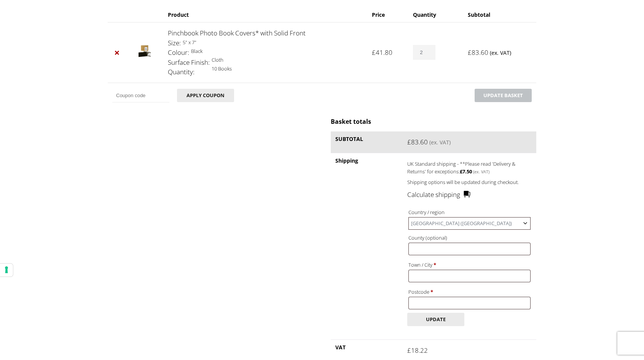 The width and height of the screenshot is (644, 360). I want to click on input: Coupon code, so click(141, 96).